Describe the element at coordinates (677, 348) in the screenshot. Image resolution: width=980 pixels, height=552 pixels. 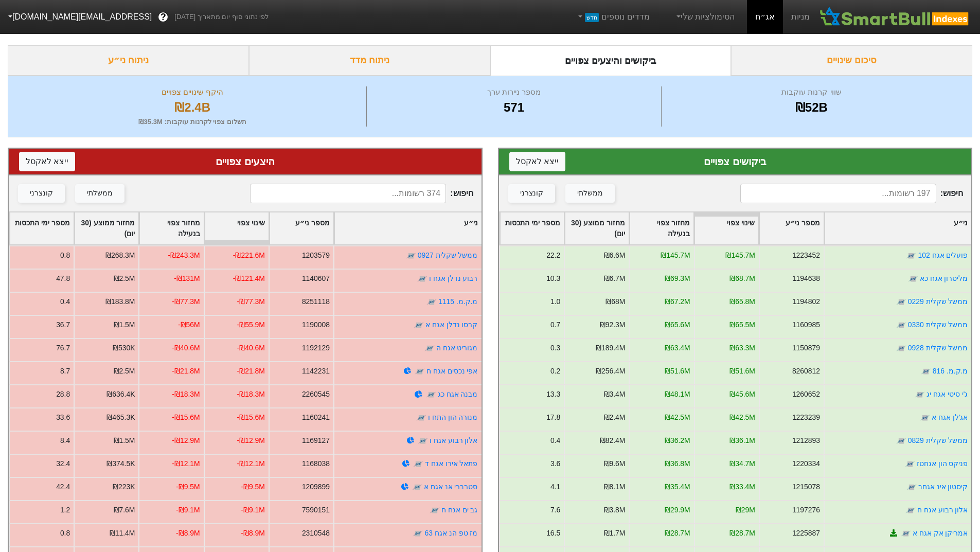
I see `div: ₪63.4M` at that location.